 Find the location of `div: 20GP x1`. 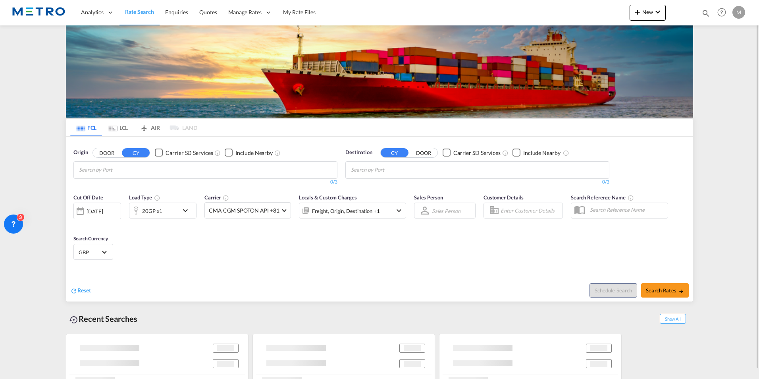

div: 20GP x1 is located at coordinates (152, 211).